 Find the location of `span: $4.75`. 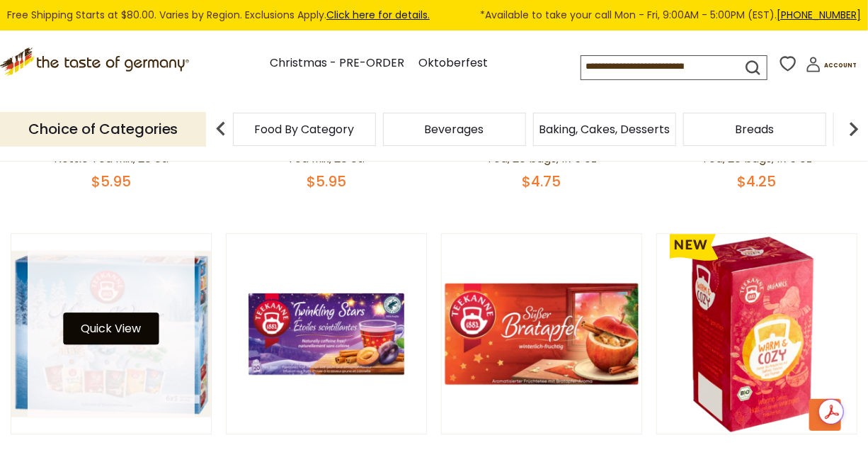

span: $4.75 is located at coordinates (542, 181).